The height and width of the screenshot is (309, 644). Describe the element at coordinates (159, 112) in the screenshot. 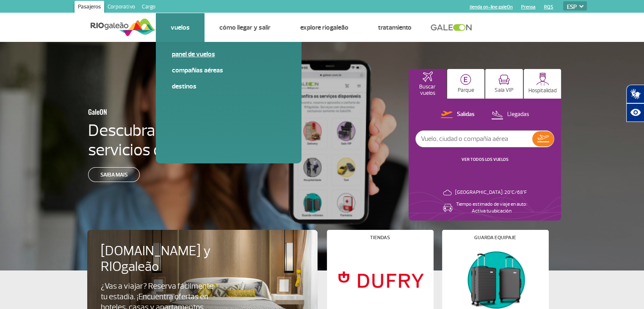

I see `h3: GaleON` at that location.